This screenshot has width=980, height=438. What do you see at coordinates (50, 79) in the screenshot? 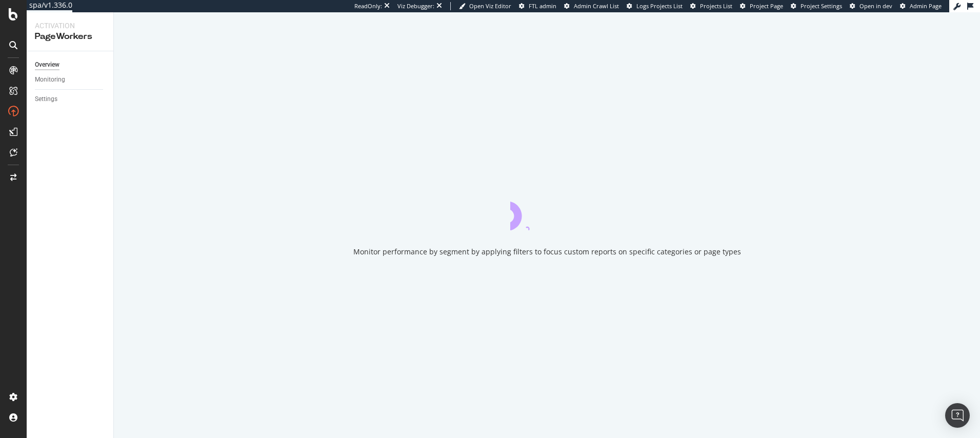
I see `div: Monitoring` at bounding box center [50, 79].